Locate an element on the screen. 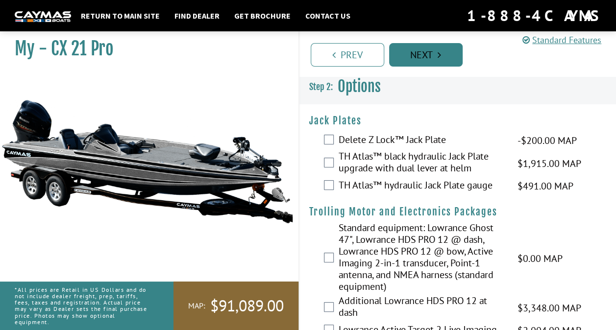 This screenshot has height=330, width=616. span: $491.00 MAP is located at coordinates (545, 186).